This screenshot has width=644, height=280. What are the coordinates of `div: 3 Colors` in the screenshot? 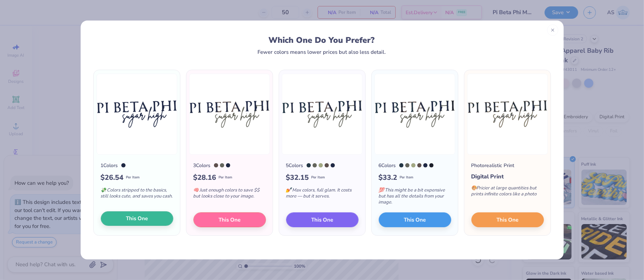 It's located at (202, 165).